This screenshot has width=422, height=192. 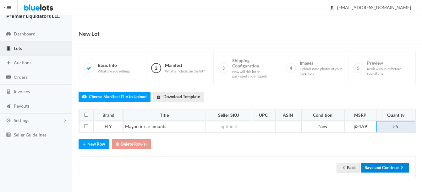 What do you see at coordinates (178, 97) in the screenshot?
I see `a: downloadDownload Template` at bounding box center [178, 97].